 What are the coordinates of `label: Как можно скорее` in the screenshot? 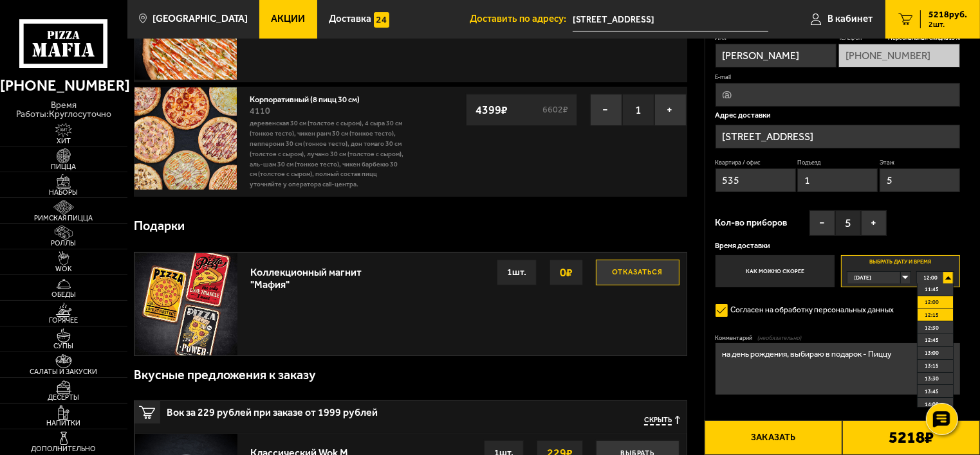 It's located at (775, 271).